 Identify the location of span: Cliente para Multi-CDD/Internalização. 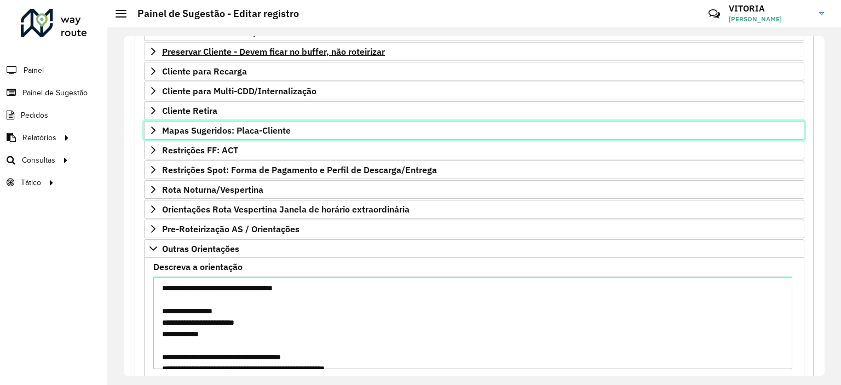
(239, 91).